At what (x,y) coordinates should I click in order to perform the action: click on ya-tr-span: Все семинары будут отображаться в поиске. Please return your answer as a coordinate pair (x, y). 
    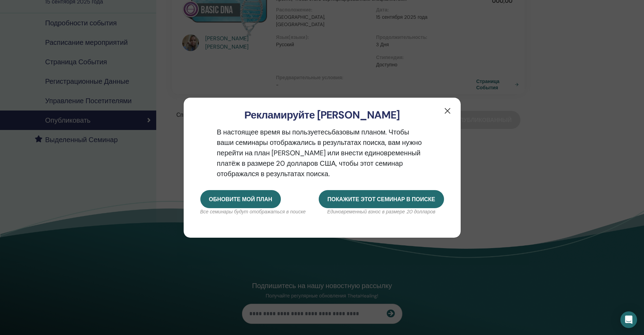
    Looking at the image, I should click on (253, 212).